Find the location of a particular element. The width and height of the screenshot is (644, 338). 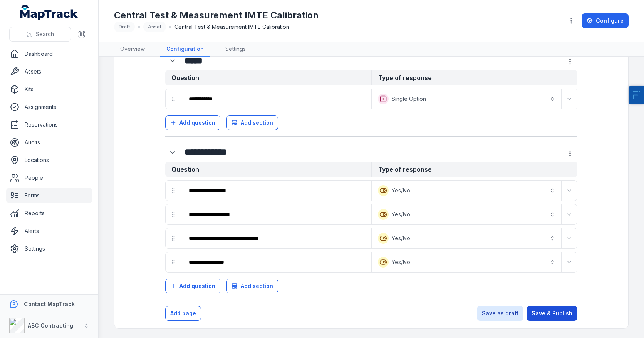

h1: Central Test & Measurement IMTE Calibration is located at coordinates (216, 15).